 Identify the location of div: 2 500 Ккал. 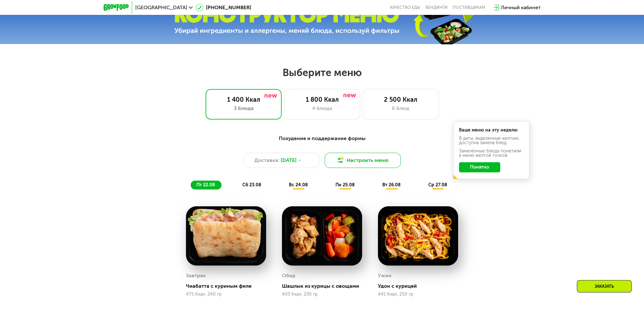
(401, 99).